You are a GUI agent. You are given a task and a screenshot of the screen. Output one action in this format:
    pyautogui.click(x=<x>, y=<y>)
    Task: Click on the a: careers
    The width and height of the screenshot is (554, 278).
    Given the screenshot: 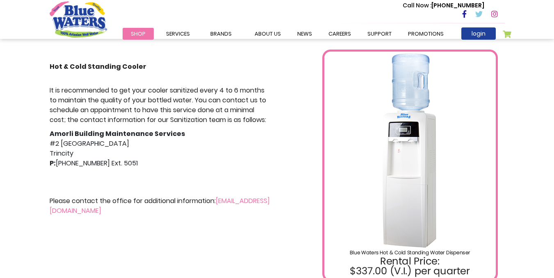 What is the action you would take?
    pyautogui.click(x=339, y=34)
    